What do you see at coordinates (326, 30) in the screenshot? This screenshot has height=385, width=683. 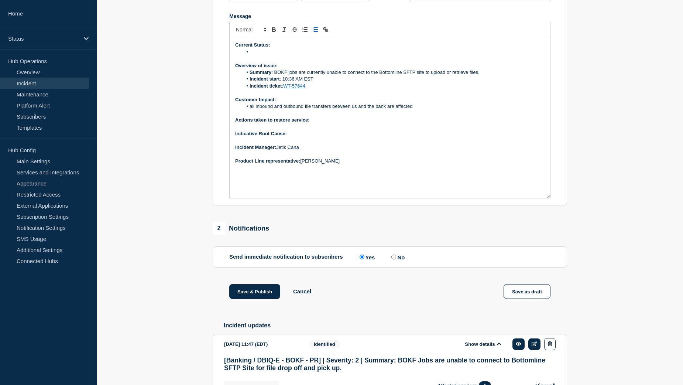 I see `button: Toggle link` at bounding box center [326, 30].